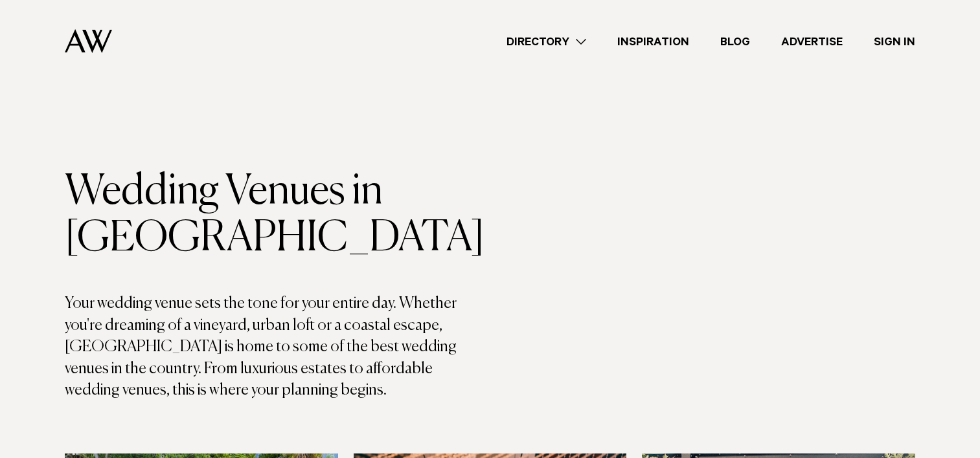 The height and width of the screenshot is (458, 980). I want to click on a: Advertise, so click(811, 41).